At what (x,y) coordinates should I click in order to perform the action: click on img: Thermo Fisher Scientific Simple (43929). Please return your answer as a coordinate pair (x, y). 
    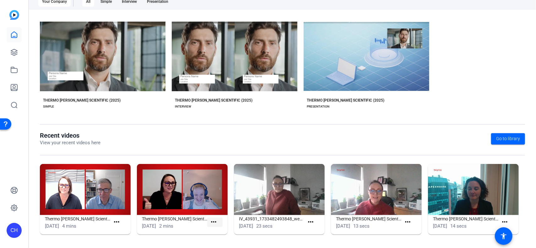
    Looking at the image, I should click on (376, 190).